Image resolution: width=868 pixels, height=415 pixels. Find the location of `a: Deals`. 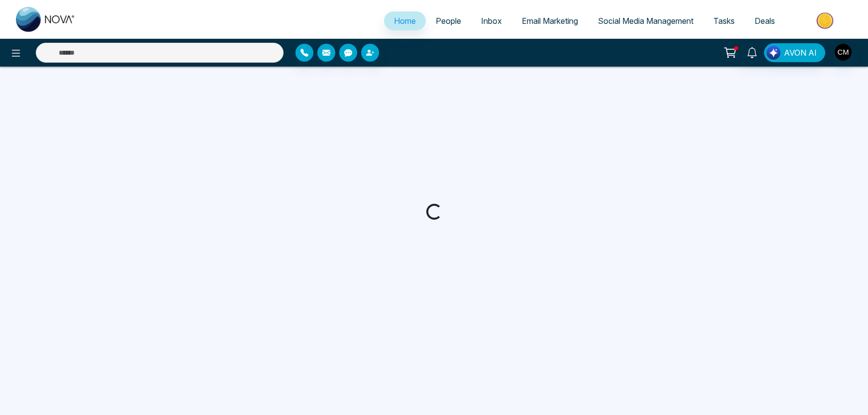

a: Deals is located at coordinates (765, 21).